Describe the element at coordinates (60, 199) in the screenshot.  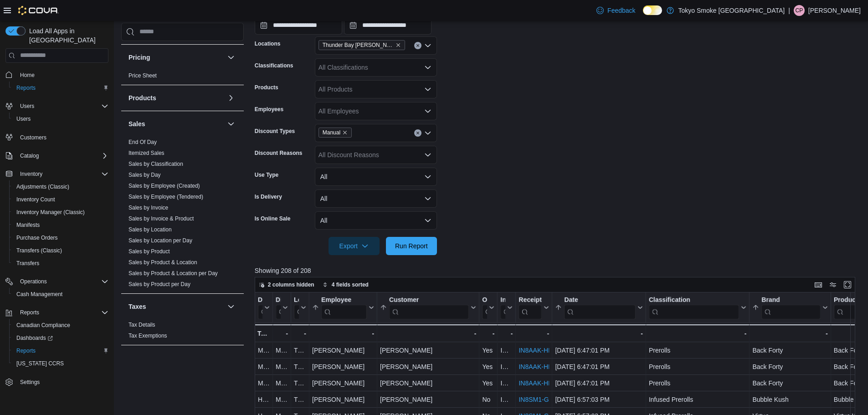
I see `button: Inventory Count` at that location.